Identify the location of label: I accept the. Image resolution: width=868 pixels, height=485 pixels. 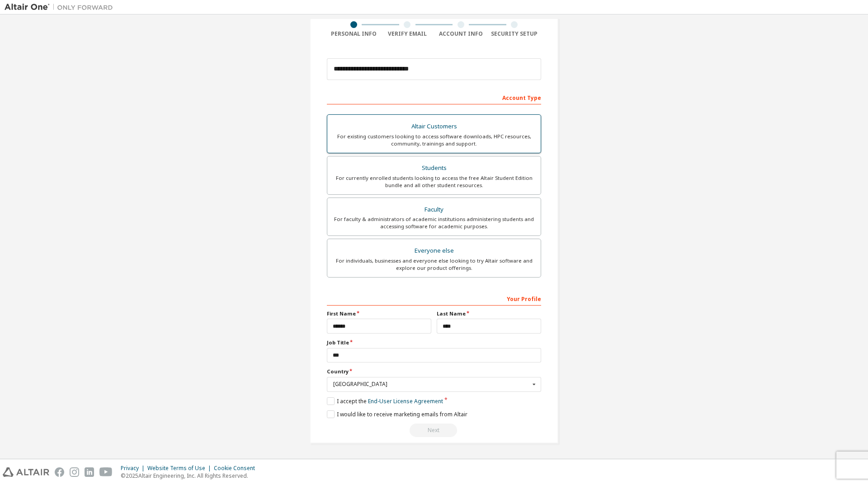
(385, 400).